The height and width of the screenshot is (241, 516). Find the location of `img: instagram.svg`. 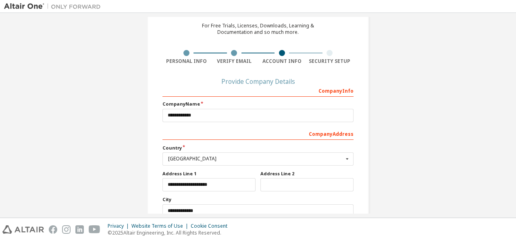

img: instagram.svg is located at coordinates (66, 229).